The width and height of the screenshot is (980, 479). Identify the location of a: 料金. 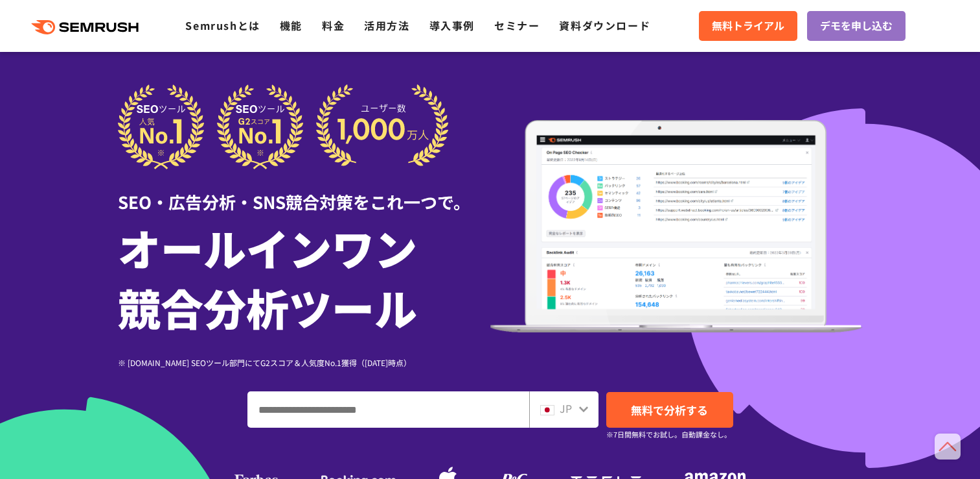
(333, 26).